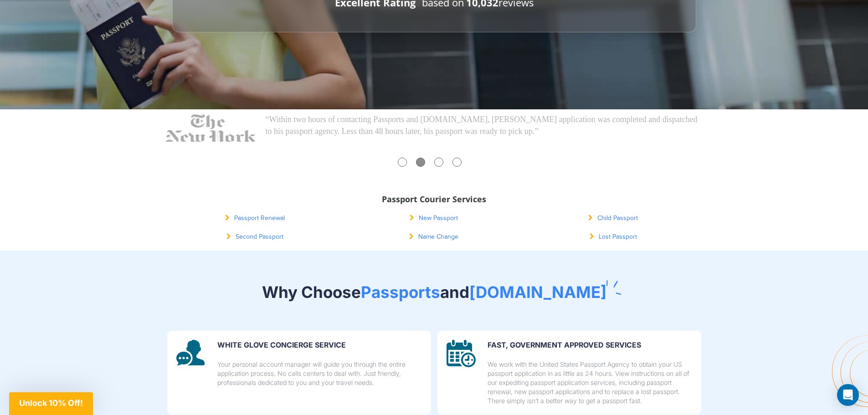 The height and width of the screenshot is (415, 868). What do you see at coordinates (319, 345) in the screenshot?
I see `p: WHITE GLOVE CONCIERGE SERVICE` at bounding box center [319, 345].